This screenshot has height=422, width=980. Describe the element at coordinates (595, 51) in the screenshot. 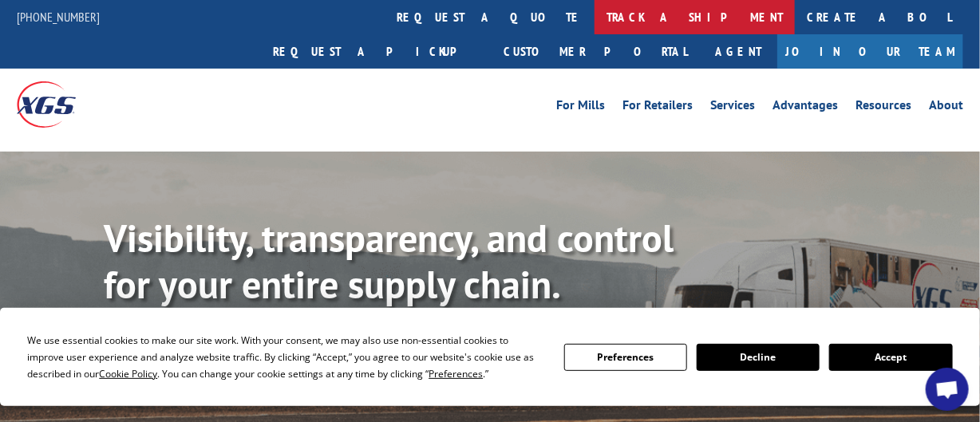

I see `a: Customer Portal` at that location.